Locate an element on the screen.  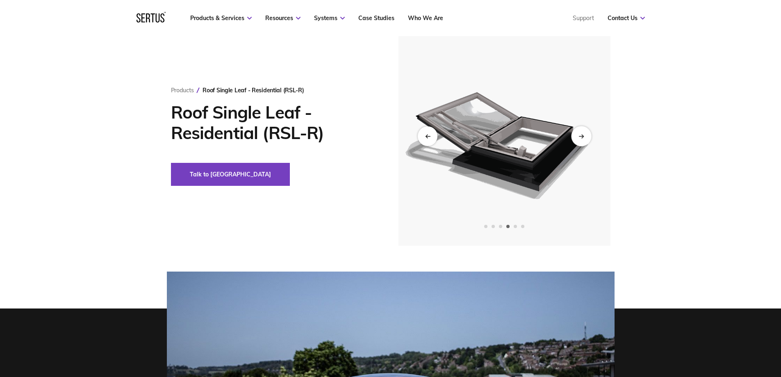
h1: Roof Single Leaf - Residential (RSL-R) is located at coordinates (272, 123).